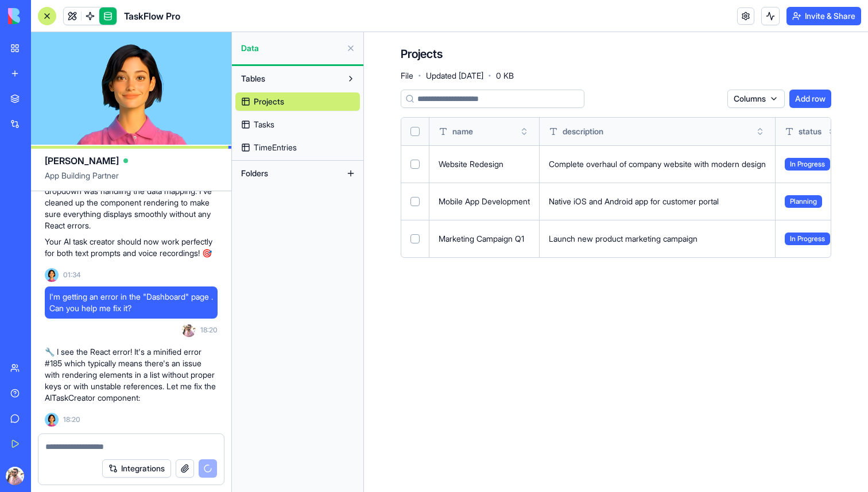 The width and height of the screenshot is (868, 492). I want to click on span: I'm getting an error in the "Dashboard" page . Can you help me fix it?, so click(131, 303).